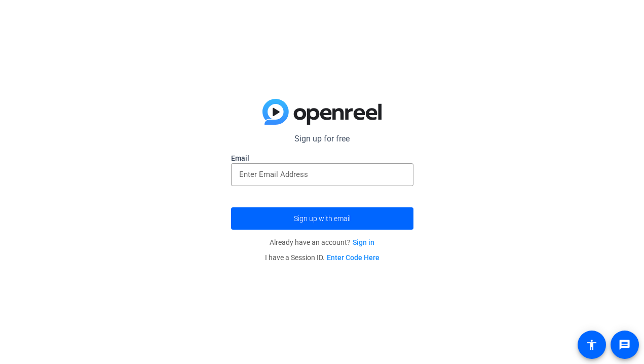 This screenshot has width=644, height=364. Describe the element at coordinates (353, 257) in the screenshot. I see `a: Enter Code Here` at that location.